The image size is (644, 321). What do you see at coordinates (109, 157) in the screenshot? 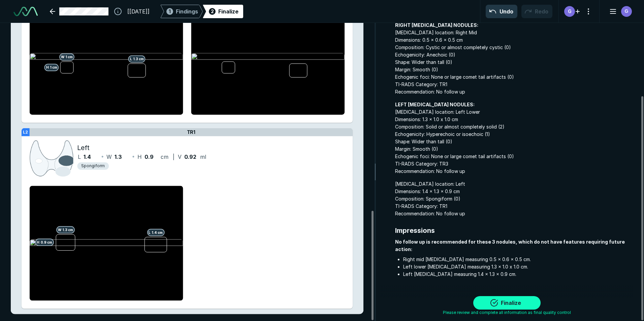
I see `span: W` at bounding box center [109, 157].